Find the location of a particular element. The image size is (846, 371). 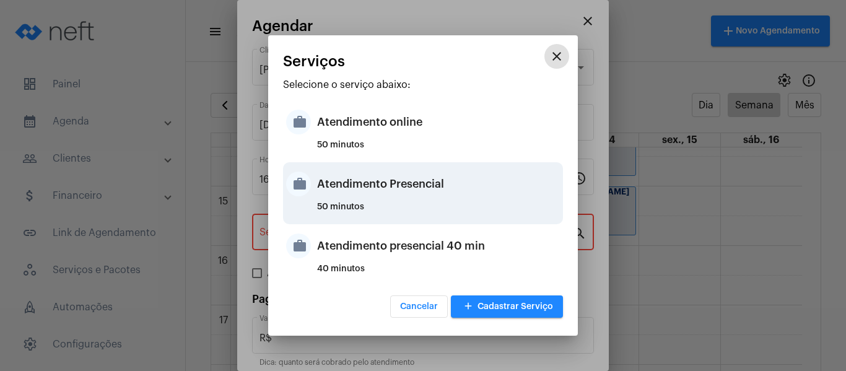

mat-icon: add is located at coordinates (468, 307).